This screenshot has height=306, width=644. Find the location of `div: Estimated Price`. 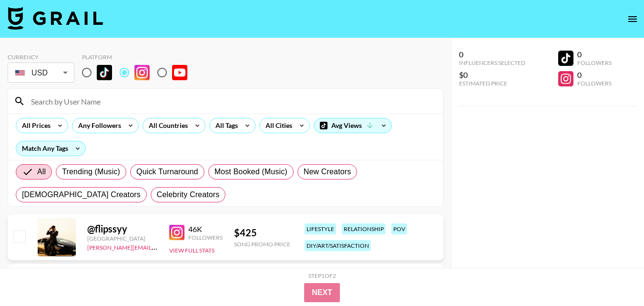

div: Estimated Price is located at coordinates (492, 83).